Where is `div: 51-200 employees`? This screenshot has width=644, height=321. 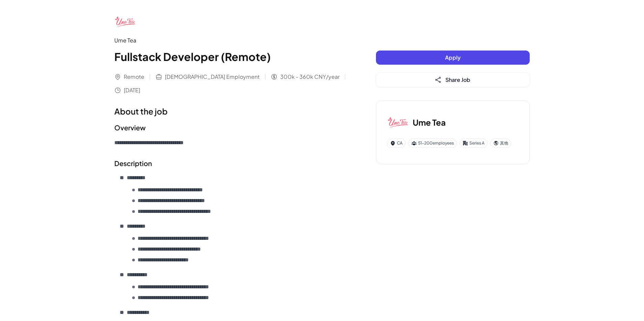 div: 51-200 employees is located at coordinates (433, 144).